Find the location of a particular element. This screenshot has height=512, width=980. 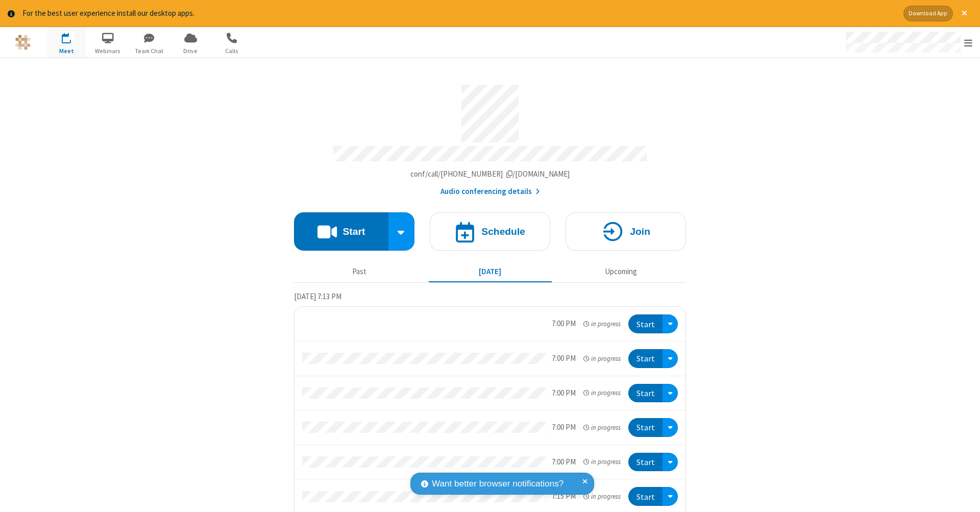

span: Meet is located at coordinates (67, 51).